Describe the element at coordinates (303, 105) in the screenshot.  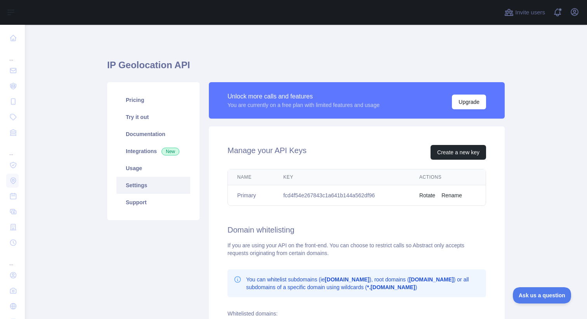
I see `div: You are currently on a free plan with limited features and usage` at that location.